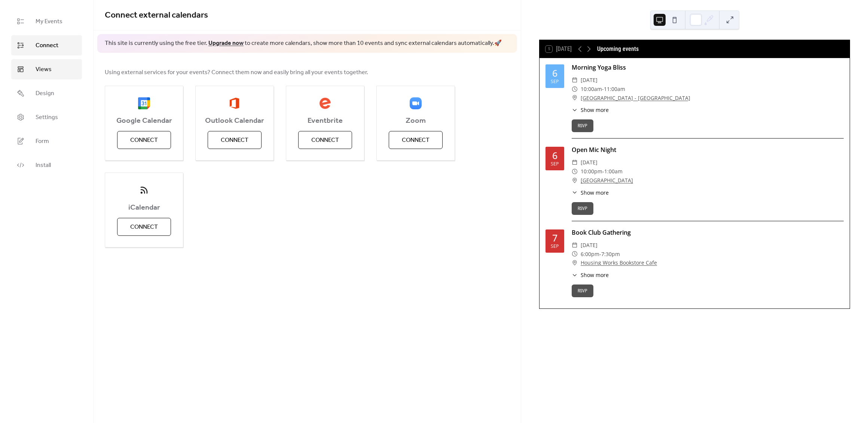 The width and height of the screenshot is (868, 423). Describe the element at coordinates (47, 165) in the screenshot. I see `a: Install` at that location.